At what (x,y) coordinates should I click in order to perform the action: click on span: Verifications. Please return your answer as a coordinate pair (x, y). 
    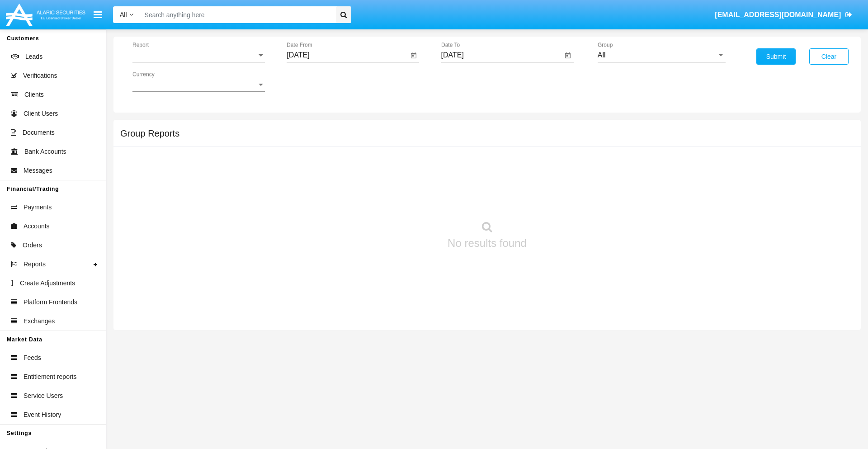
    Looking at the image, I should click on (39, 76).